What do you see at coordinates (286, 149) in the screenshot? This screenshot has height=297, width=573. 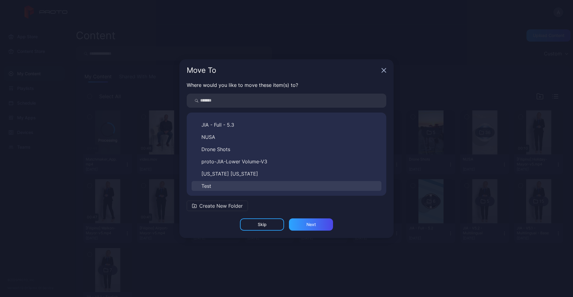 I see `button: Drone Shots` at bounding box center [286, 149].